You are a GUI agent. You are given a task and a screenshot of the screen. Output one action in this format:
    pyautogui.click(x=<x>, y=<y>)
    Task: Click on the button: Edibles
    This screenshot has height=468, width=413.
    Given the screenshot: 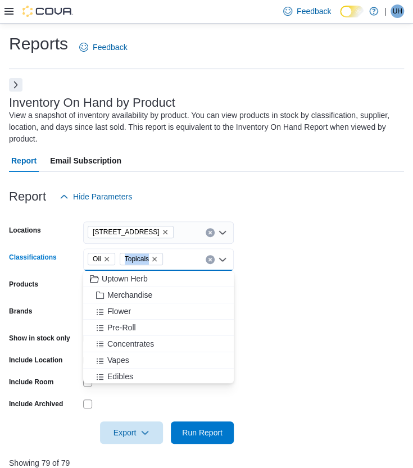 What is the action you would take?
    pyautogui.click(x=158, y=376)
    